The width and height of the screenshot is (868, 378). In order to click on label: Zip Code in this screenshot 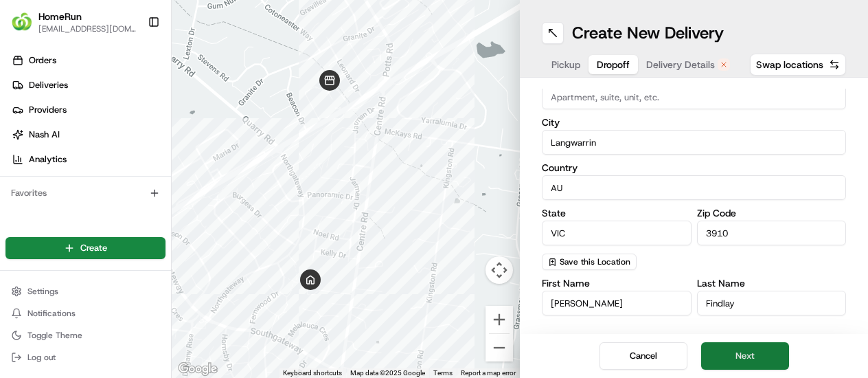, I will do `click(772, 213)`.